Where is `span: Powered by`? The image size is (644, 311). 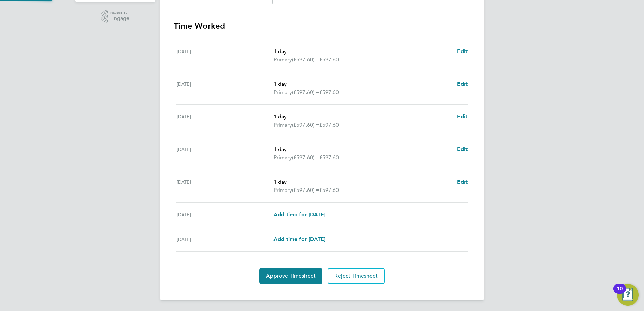 span: Powered by is located at coordinates (120, 13).